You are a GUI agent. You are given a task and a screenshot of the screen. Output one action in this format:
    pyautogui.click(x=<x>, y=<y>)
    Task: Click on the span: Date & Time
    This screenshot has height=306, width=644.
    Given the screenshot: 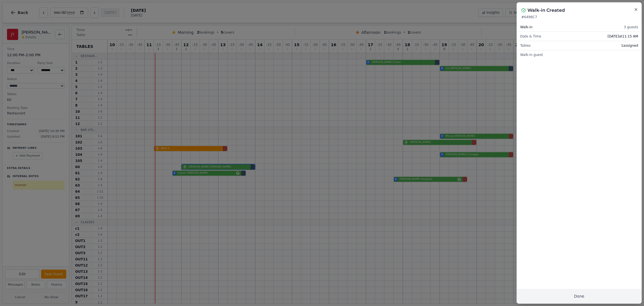 What is the action you would take?
    pyautogui.click(x=530, y=36)
    